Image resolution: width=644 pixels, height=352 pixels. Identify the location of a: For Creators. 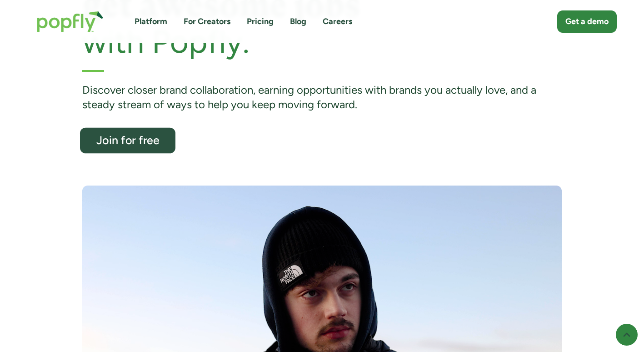
(207, 22).